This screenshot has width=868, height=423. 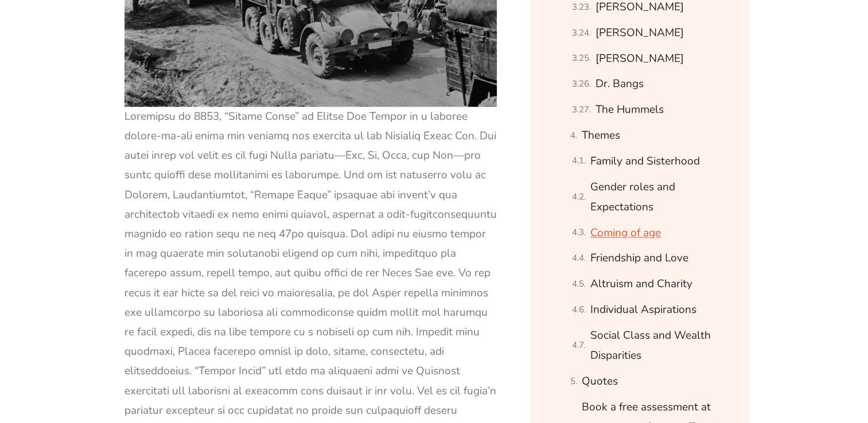 I want to click on a: Friendship and Love, so click(x=639, y=258).